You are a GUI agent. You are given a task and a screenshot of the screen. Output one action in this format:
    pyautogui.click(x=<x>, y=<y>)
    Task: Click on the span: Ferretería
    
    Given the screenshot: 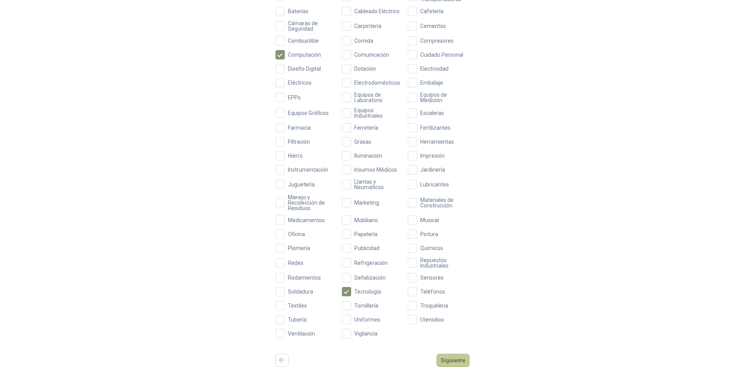 What is the action you would take?
    pyautogui.click(x=366, y=128)
    